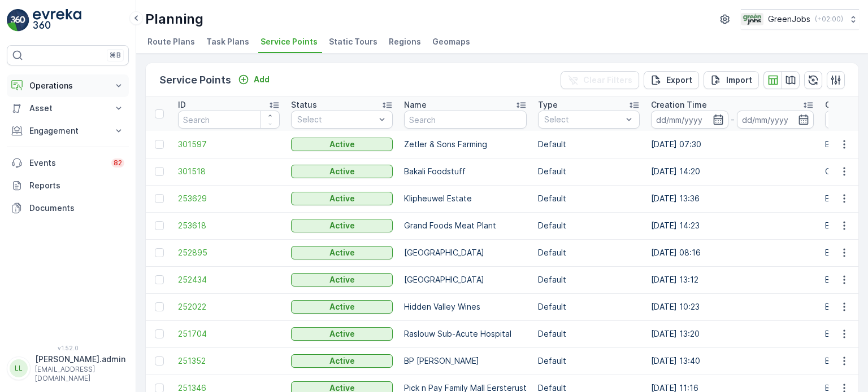 The width and height of the screenshot is (868, 392). What do you see at coordinates (548, 105) in the screenshot?
I see `p: Type` at bounding box center [548, 105].